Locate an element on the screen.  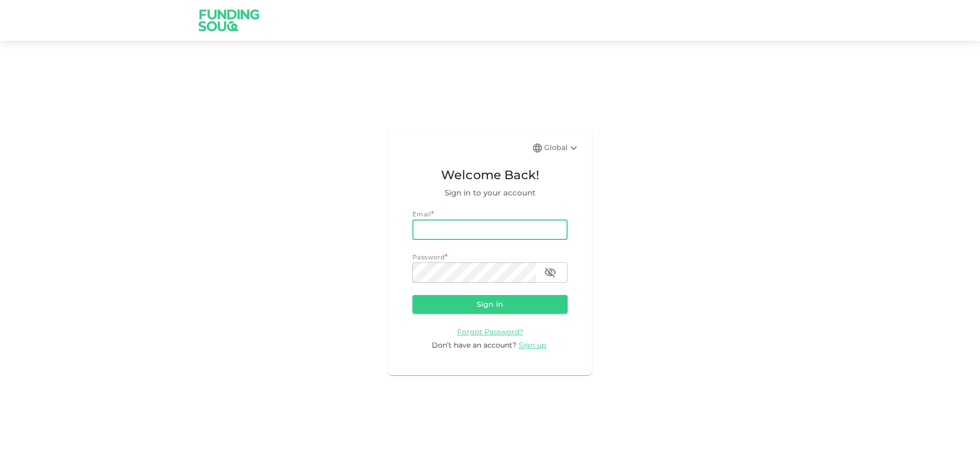
span: Password is located at coordinates (428, 256).